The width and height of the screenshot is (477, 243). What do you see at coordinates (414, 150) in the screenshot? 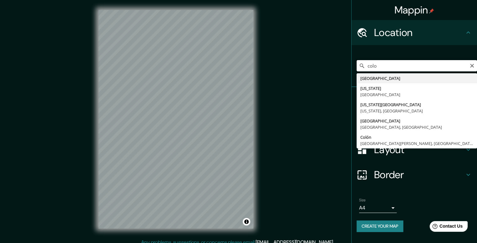
I see `div: Layout` at bounding box center [414, 150].